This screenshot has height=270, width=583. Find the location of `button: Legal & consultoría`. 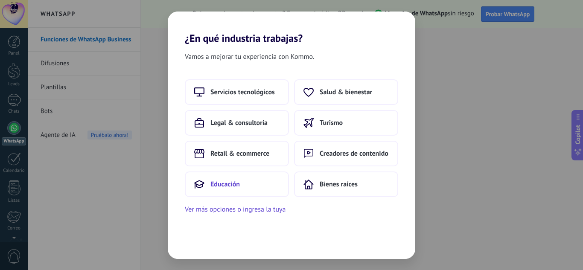

button: Legal & consultoría is located at coordinates (237, 123).